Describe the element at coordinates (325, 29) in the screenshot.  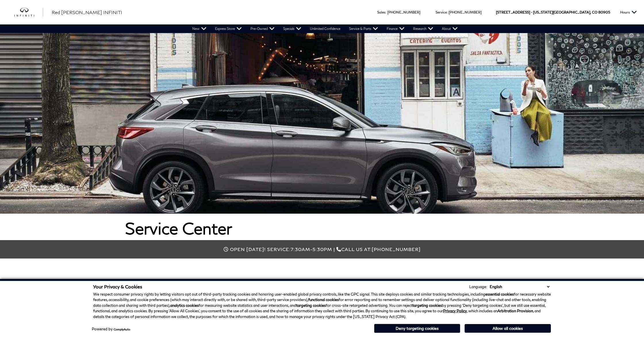
I see `nav: Main Navigation` at that location.